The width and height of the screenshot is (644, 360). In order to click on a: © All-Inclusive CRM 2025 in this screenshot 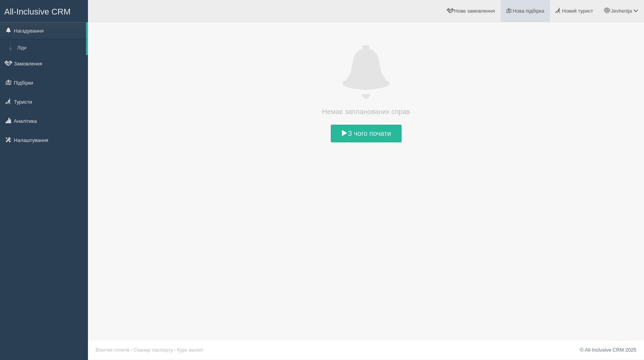, I will do `click(608, 350)`.